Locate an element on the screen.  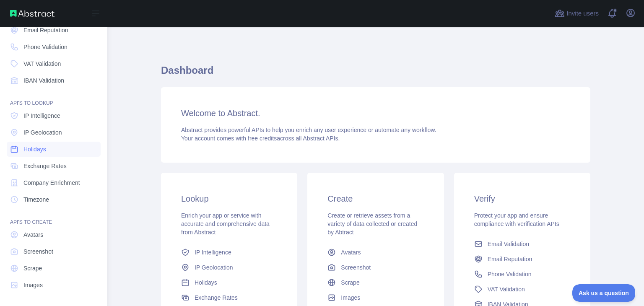
button: Invite users is located at coordinates (577, 13).